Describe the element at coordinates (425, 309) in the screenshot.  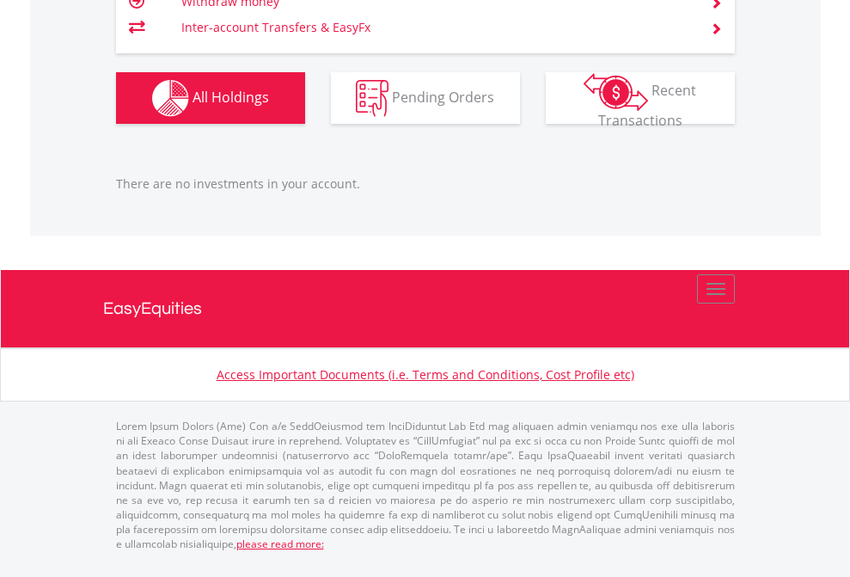
I see `div: EasyEquities` at that location.